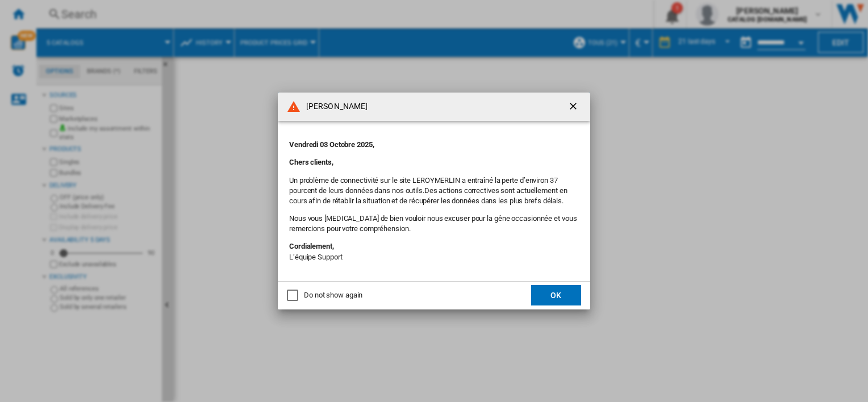 Image resolution: width=868 pixels, height=402 pixels. Describe the element at coordinates (332, 144) in the screenshot. I see `strong: Vendredi 03 Octobre 2025,` at that location.